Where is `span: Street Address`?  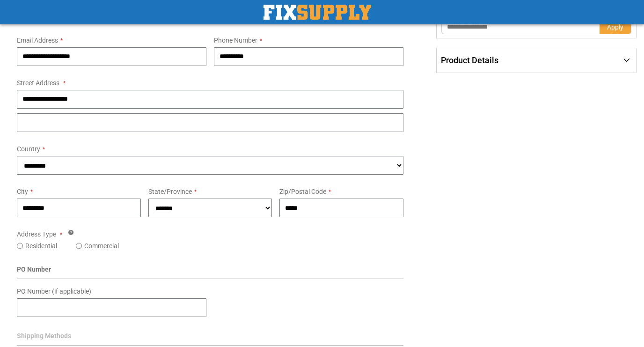 span: Street Address is located at coordinates (38, 83).